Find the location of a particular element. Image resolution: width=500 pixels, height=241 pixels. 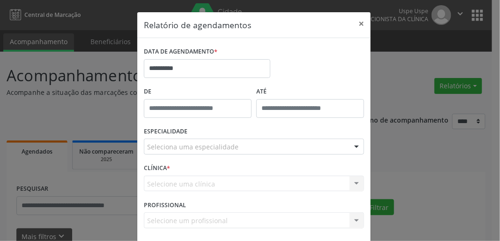

label: ESPECIALIDADE is located at coordinates (166, 131).